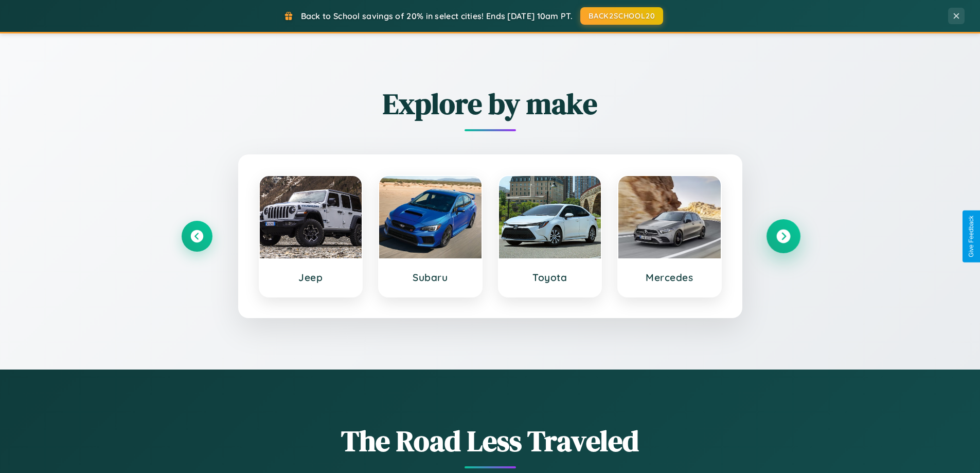  What do you see at coordinates (621, 16) in the screenshot?
I see `button: BACK2SCHOOL20` at bounding box center [621, 16].